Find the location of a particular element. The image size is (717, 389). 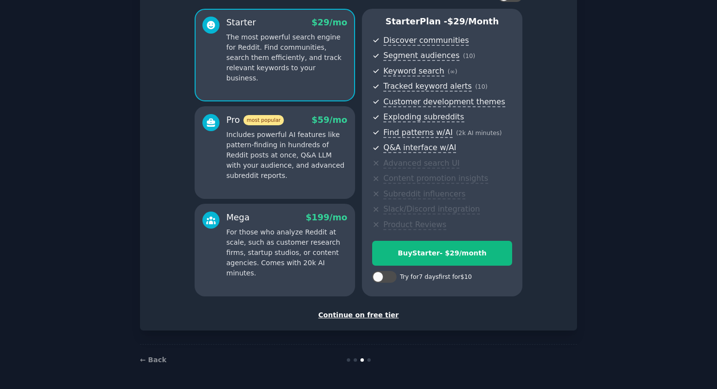

span: Slack/Discord integration is located at coordinates (431, 209).